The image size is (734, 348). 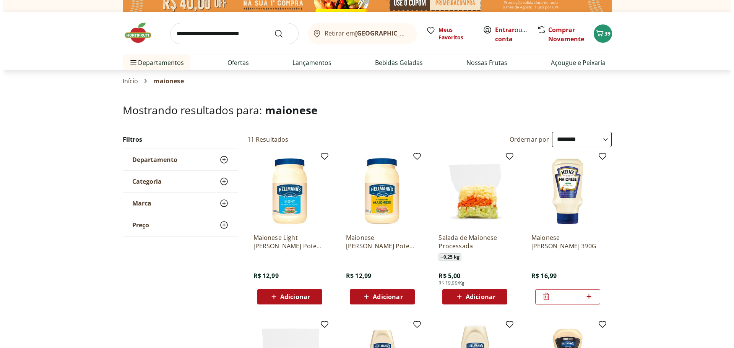 What do you see at coordinates (287, 191) in the screenshot?
I see `img: Maionese Light Hellmann's Pote 500G` at bounding box center [287, 191].